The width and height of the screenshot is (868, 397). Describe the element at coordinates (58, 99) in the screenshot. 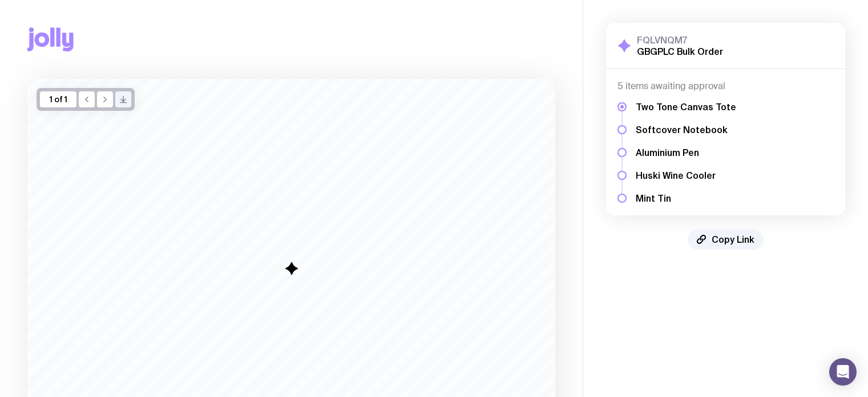

I see `div: 1 of 1` at that location.